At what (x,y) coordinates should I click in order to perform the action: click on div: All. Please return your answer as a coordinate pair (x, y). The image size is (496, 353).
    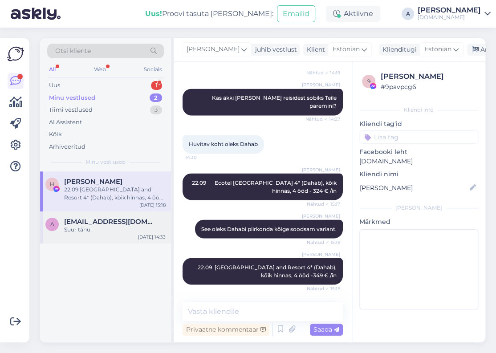
    Looking at the image, I should click on (52, 70).